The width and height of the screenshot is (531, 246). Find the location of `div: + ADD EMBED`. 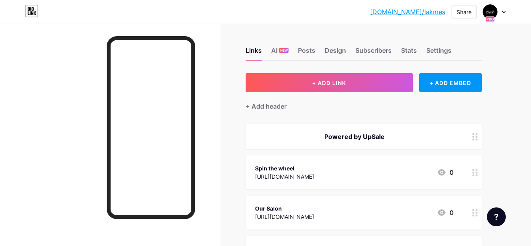

div: + ADD EMBED is located at coordinates (450, 83).